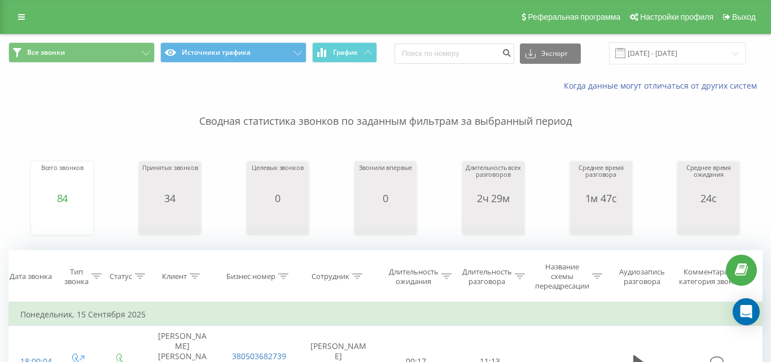 This screenshot has height=362, width=771. What do you see at coordinates (30, 276) in the screenshot?
I see `div: Дата звонка` at bounding box center [30, 276].